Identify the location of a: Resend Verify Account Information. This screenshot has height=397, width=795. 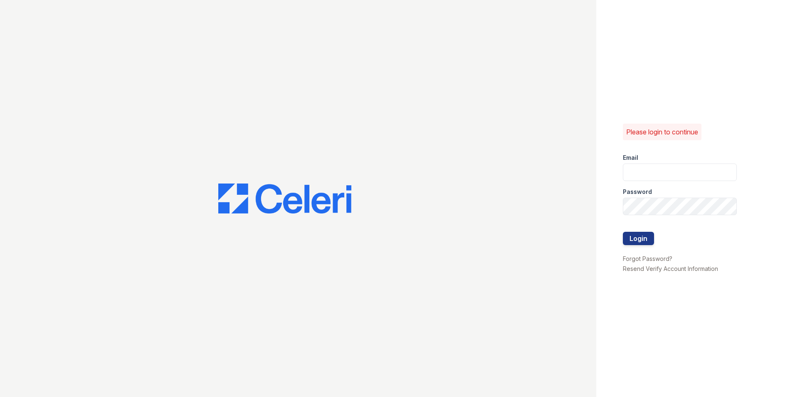
(670, 268).